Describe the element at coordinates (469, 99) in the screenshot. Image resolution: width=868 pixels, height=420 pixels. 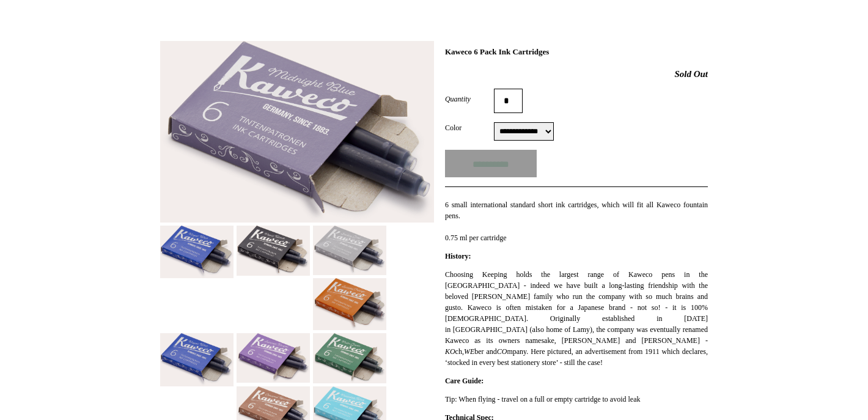
I see `label: Quantity` at that location.